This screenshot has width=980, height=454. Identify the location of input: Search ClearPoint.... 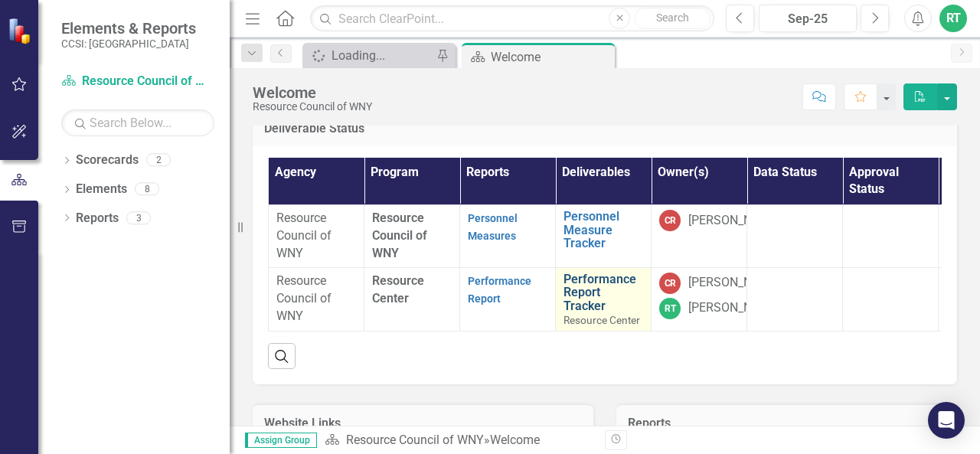
(512, 18).